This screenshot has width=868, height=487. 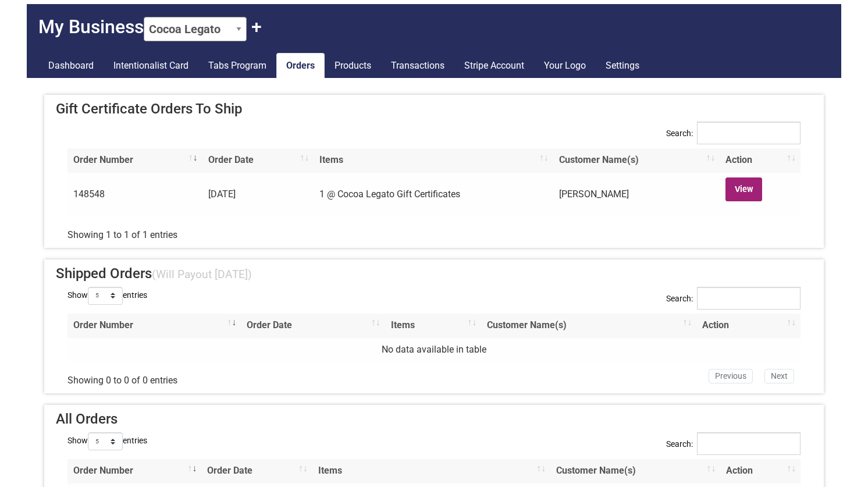 I want to click on h4: Gift Certificate Orders To Ship, so click(x=434, y=109).